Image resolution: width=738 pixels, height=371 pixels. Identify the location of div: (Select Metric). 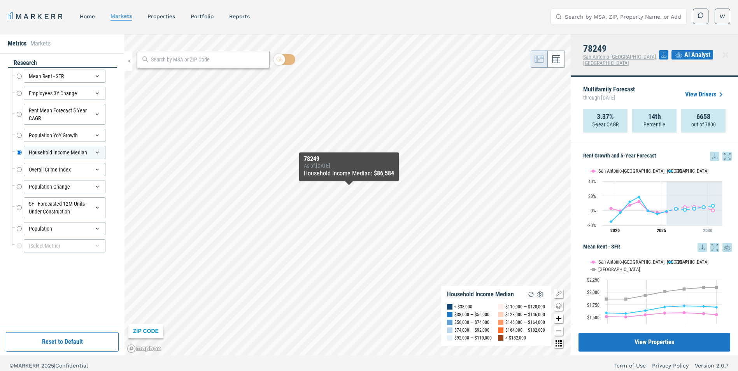
(65, 246).